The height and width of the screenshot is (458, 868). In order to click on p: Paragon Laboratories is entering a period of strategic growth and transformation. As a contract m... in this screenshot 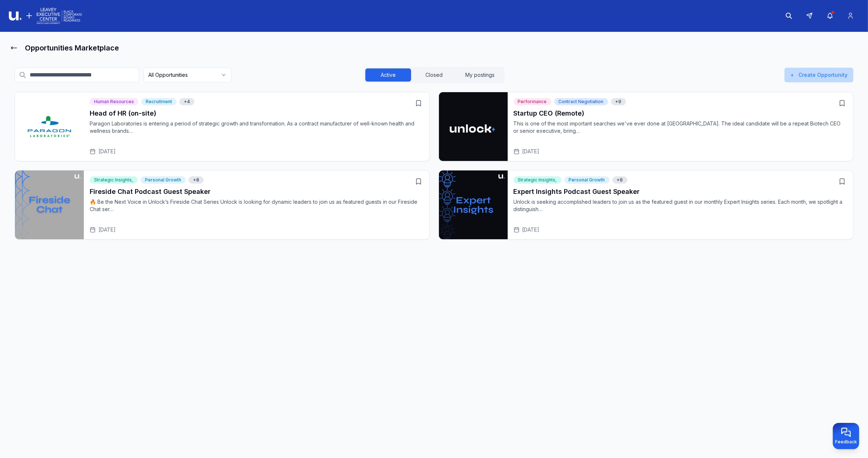, I will do `click(257, 127)`.